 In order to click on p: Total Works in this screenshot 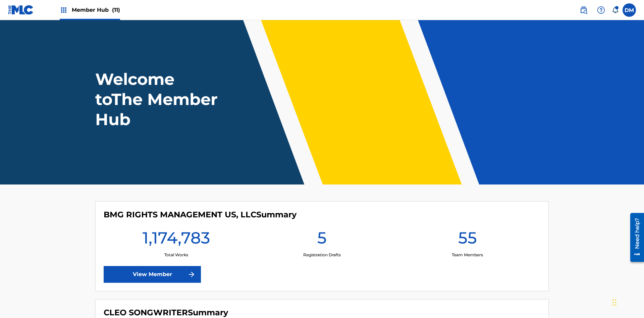, I will do `click(176, 255)`.